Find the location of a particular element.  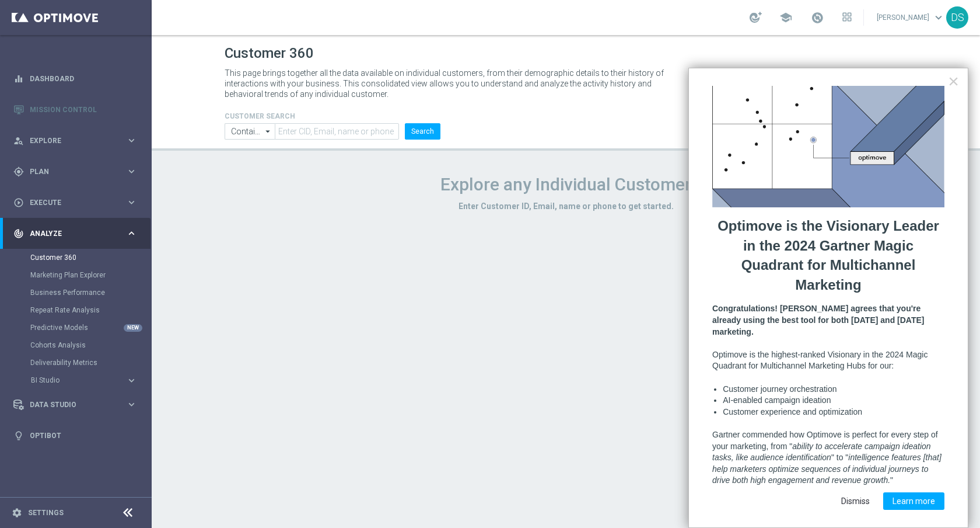

div: Mission Control is located at coordinates (75, 109).